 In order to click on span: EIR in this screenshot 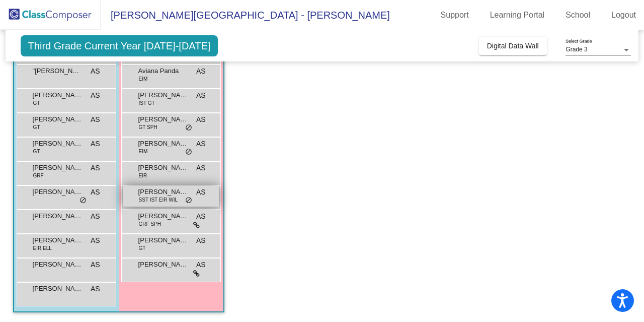, I will do `click(143, 175)`.